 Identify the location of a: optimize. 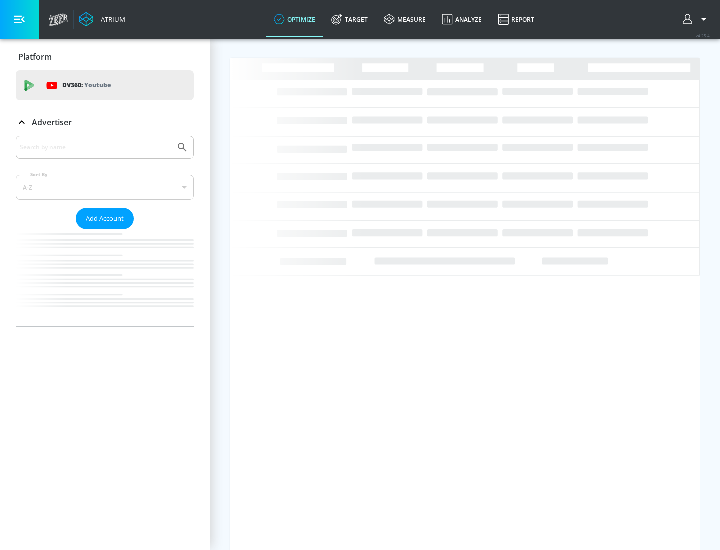
(295, 20).